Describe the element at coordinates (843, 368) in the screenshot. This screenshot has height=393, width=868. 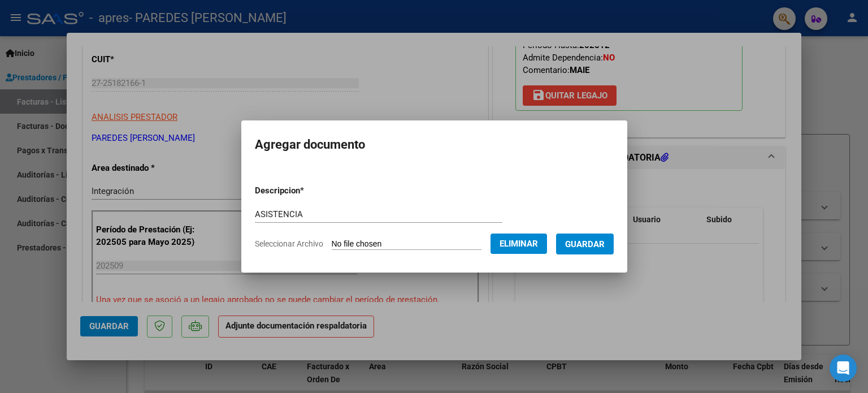
I see `div: Open Intercom Messenger` at that location.